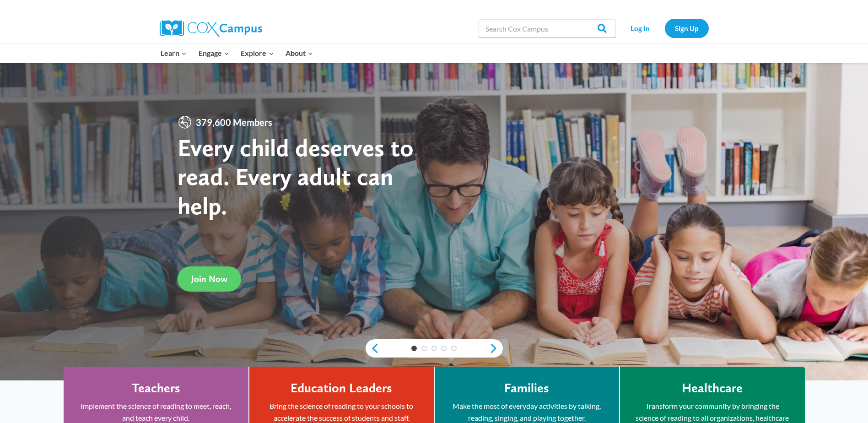 This screenshot has width=868, height=423. Describe the element at coordinates (341, 388) in the screenshot. I see `h4: Education Leaders` at that location.